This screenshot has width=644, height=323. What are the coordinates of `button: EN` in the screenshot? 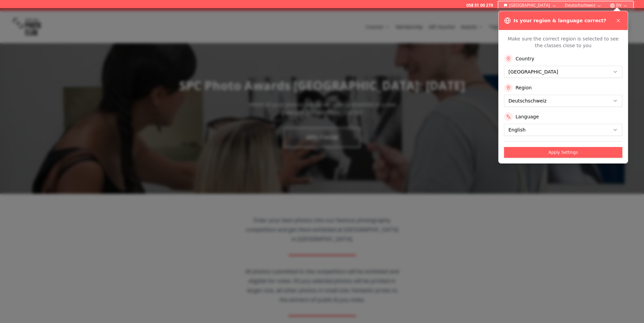 It's located at (618, 6).